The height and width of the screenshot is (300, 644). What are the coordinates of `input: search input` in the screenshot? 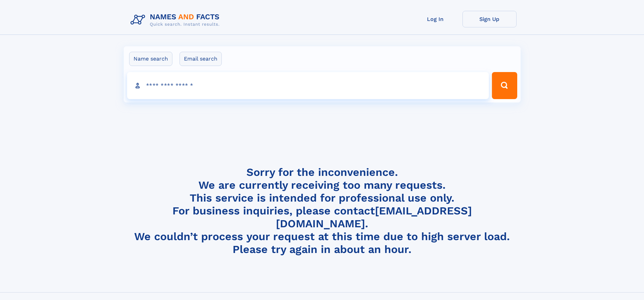 It's located at (308, 86).